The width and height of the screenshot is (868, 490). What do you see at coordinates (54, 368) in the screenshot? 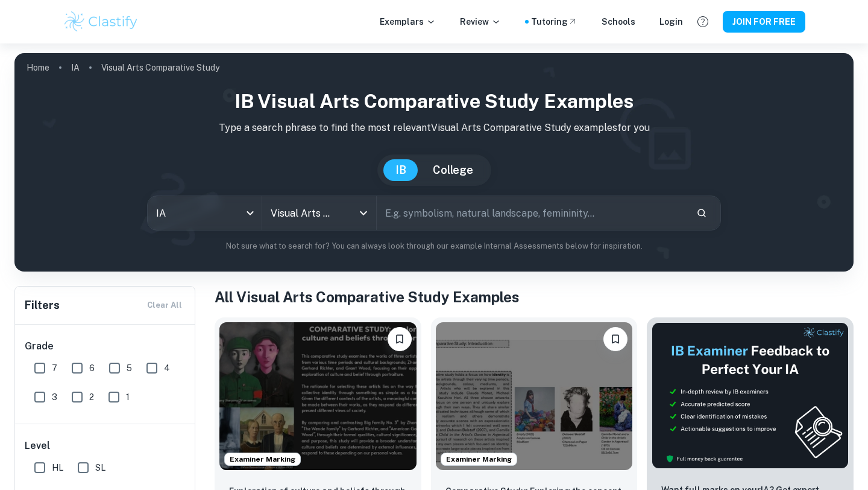
I see `span: 7` at bounding box center [54, 368].